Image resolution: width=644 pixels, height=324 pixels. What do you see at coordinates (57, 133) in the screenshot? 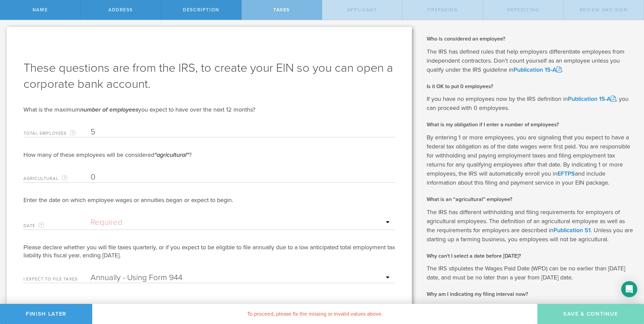
I see `label: Total Employees` at bounding box center [57, 133].